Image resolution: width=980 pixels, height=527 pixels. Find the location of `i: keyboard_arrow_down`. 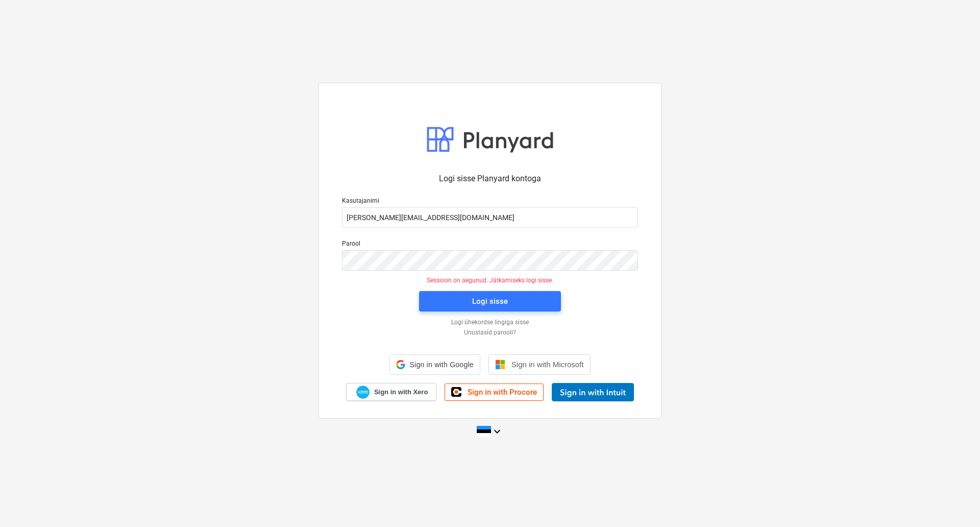

i: keyboard_arrow_down is located at coordinates (497, 431).